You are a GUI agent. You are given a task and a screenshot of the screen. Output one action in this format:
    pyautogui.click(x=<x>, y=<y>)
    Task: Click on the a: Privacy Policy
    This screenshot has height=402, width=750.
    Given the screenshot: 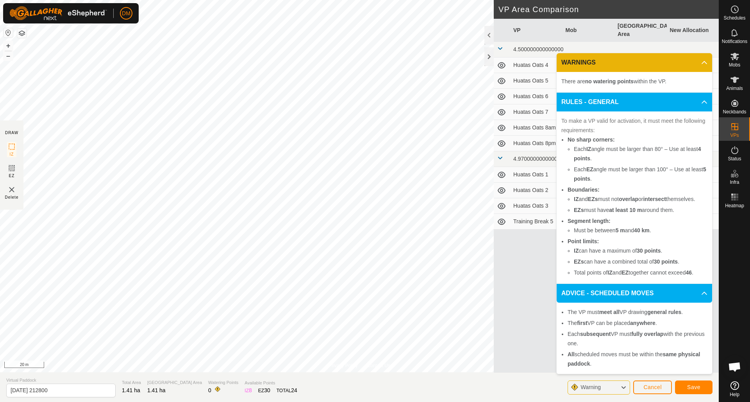 What is the action you would take?
    pyautogui.click(x=343, y=365)
    